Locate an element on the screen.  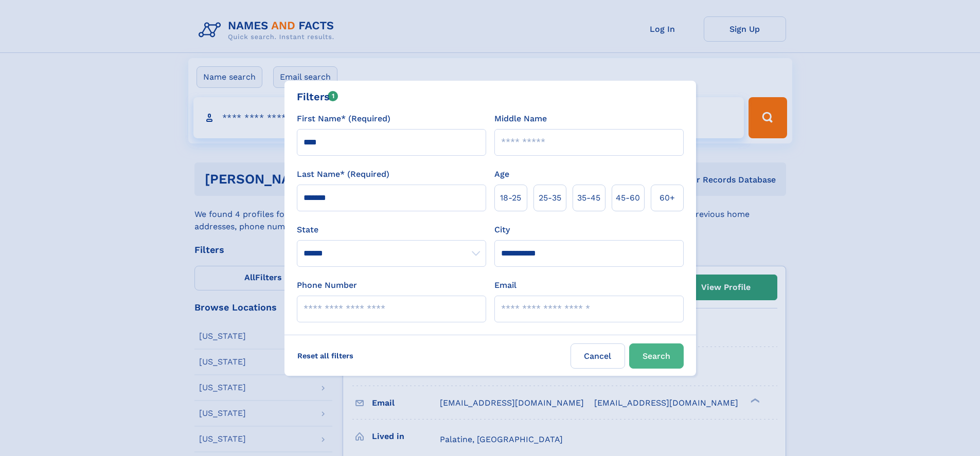
span: 45‑60 is located at coordinates (628, 198).